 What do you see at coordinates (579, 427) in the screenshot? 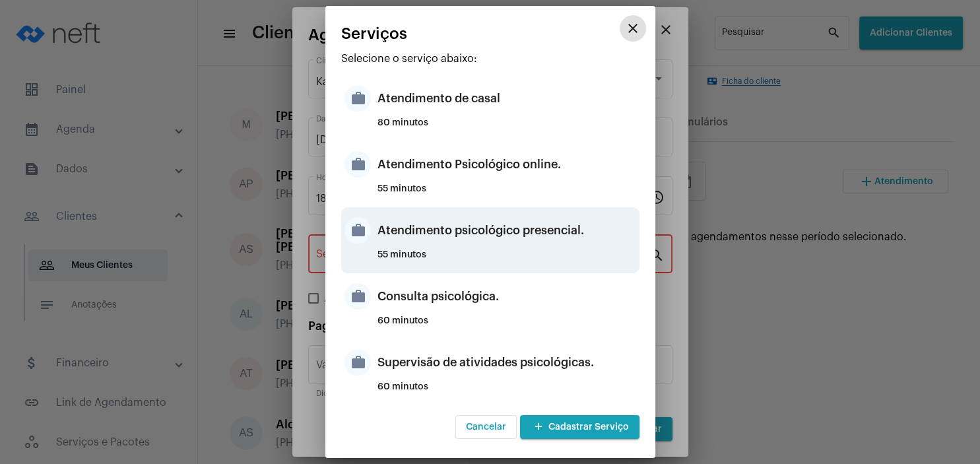
I see `span: Cadastrar Serviço` at bounding box center [579, 427].